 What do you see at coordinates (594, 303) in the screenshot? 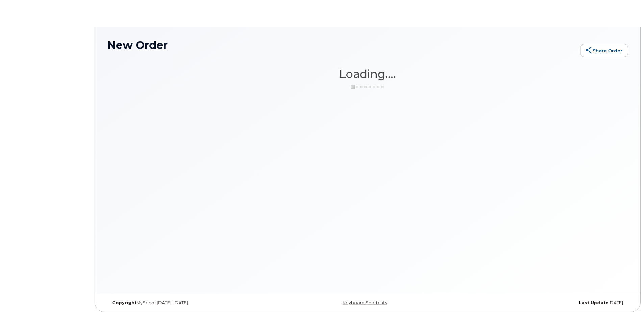
I see `strong: Last Update` at bounding box center [594, 303].